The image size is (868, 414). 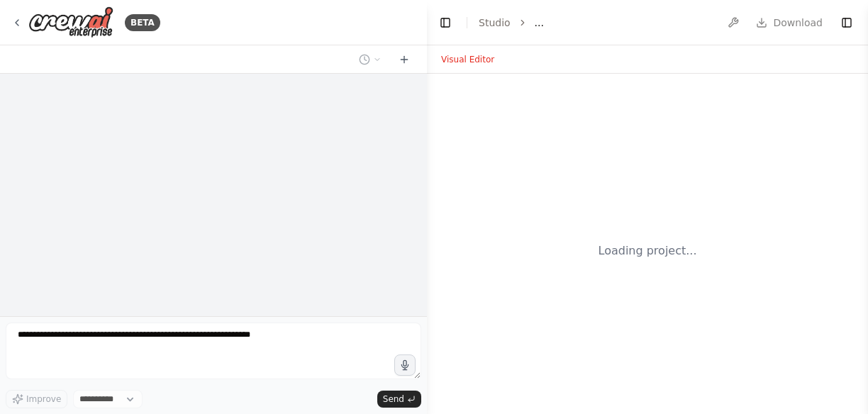 I want to click on div: Loading project..., so click(x=647, y=251).